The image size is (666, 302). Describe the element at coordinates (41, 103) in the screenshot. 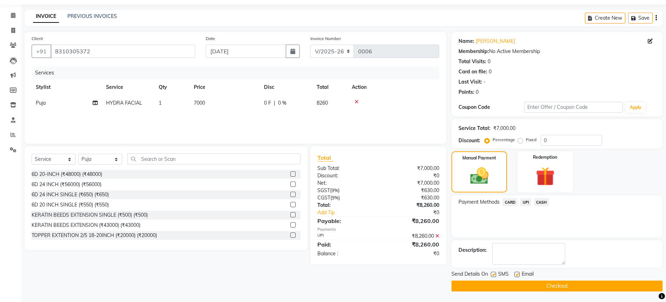

I see `span: Puja` at that location.